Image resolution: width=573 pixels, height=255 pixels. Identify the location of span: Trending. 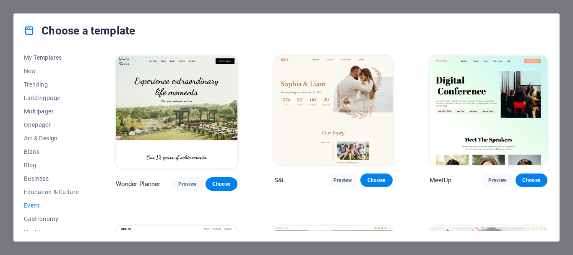
(51, 84).